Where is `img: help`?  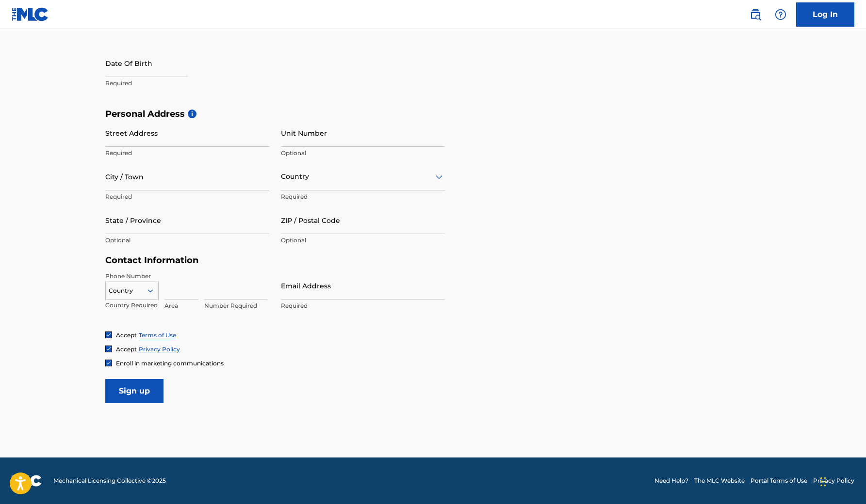
img: help is located at coordinates (780, 15).